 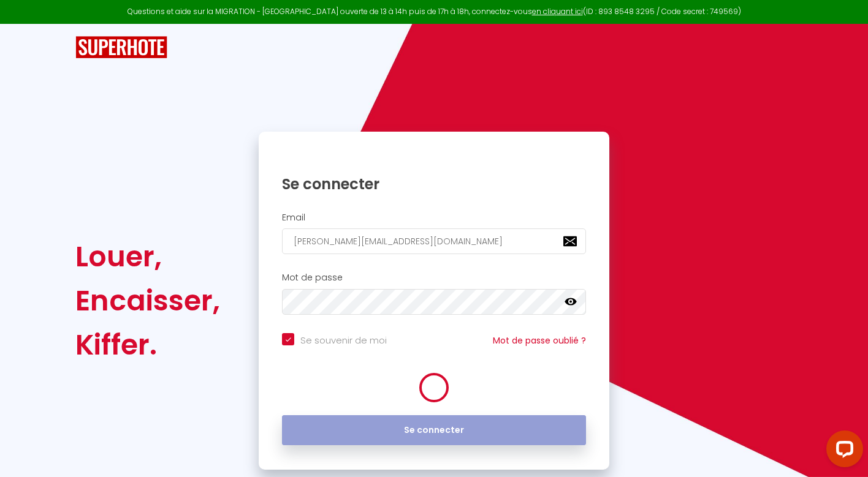 I want to click on button: Se connecter, so click(x=434, y=431).